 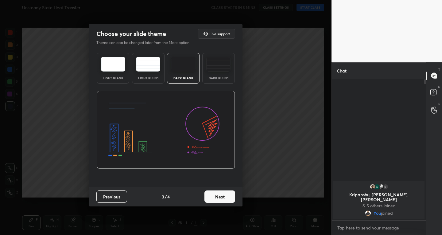 What do you see at coordinates (163, 196) in the screenshot?
I see `h4: 3` at bounding box center [163, 196].